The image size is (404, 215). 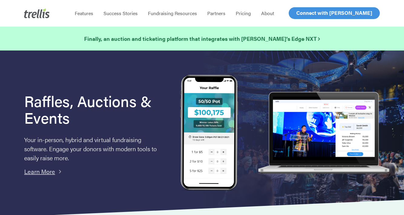 What do you see at coordinates (173, 13) in the screenshot?
I see `a: Fundraising Resources` at bounding box center [173, 13].